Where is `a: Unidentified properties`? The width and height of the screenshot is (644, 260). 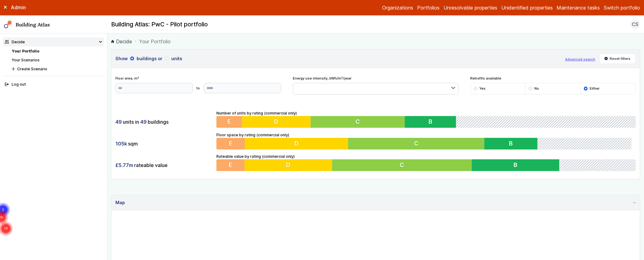 a: Unidentified properties is located at coordinates (527, 8).